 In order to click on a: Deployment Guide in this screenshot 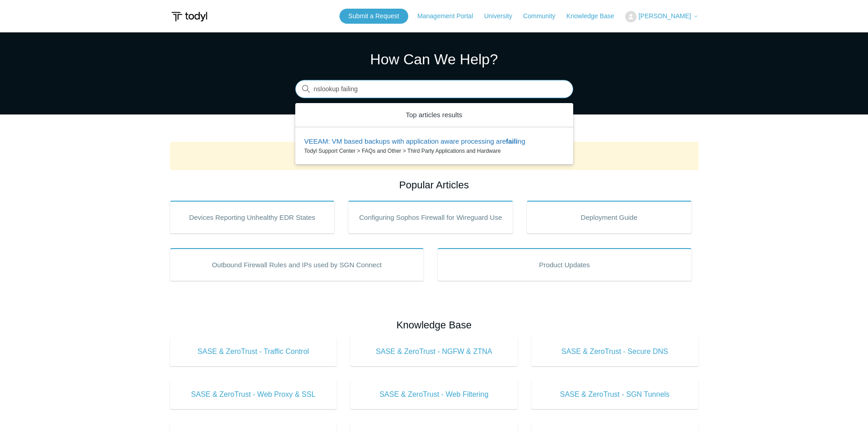, I will do `click(610, 217)`.